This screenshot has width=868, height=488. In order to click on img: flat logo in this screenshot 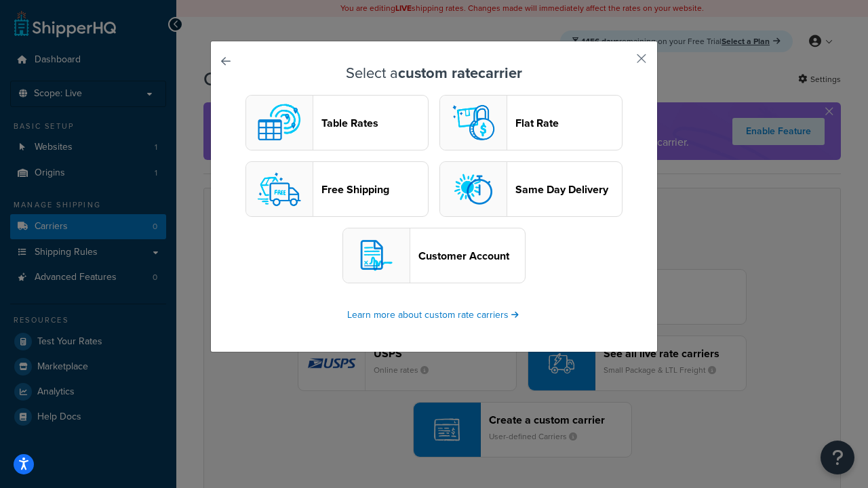, I will do `click(473, 122)`.